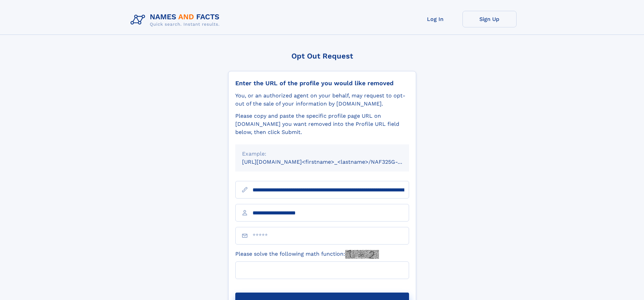 Image resolution: width=644 pixels, height=300 pixels. What do you see at coordinates (307, 254) in the screenshot?
I see `label: Please solve the following math function:` at bounding box center [307, 254].